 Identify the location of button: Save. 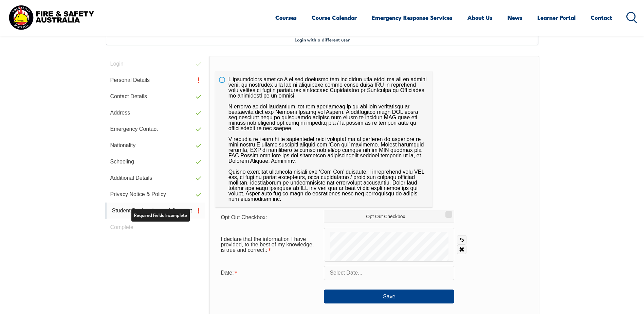
(389, 296).